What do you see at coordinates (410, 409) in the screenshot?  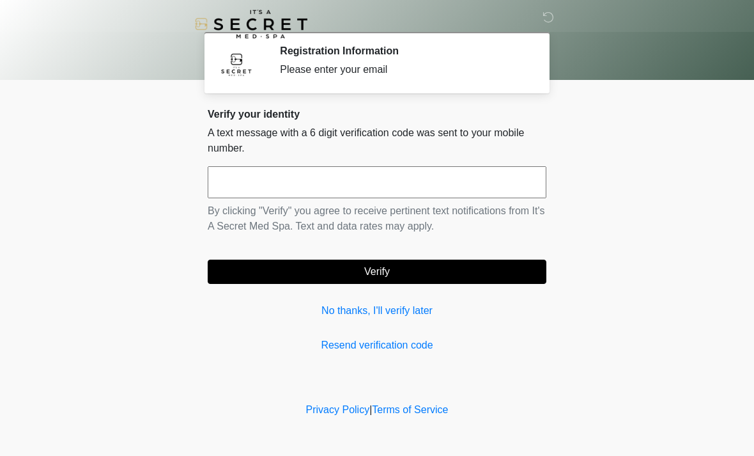 I see `a: Terms of Service` at bounding box center [410, 409].